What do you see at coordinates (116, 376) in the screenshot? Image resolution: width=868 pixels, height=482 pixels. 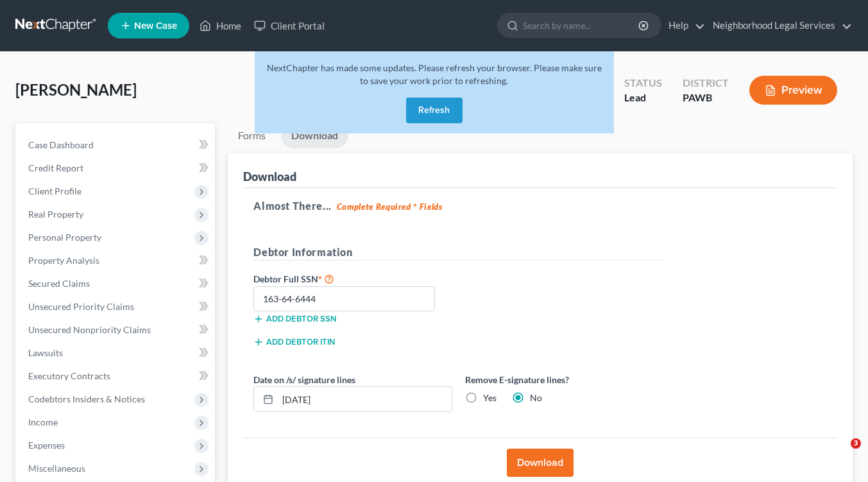 I see `a: Executory Contracts` at bounding box center [116, 376].